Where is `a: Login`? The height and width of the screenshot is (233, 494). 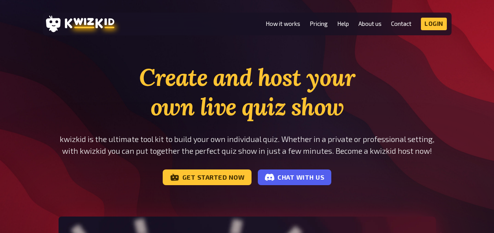 a: Login is located at coordinates (434, 24).